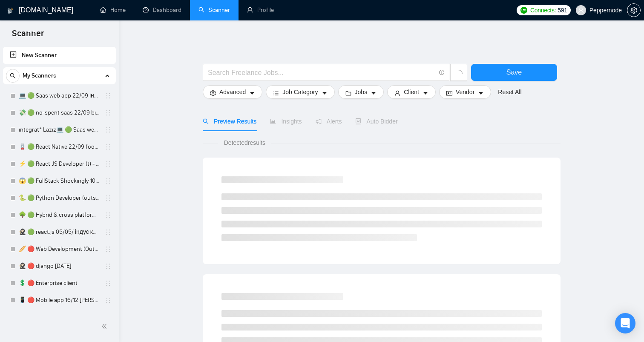  What do you see at coordinates (412, 92) in the screenshot?
I see `span: Client` at bounding box center [412, 92].